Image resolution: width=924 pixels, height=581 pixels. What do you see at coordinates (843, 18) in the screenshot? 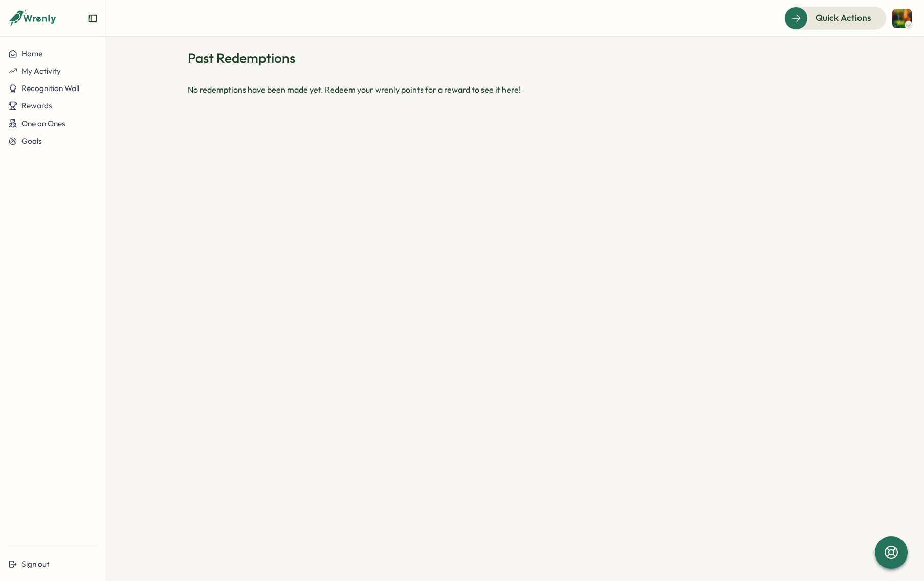
I see `span: Quick Actions` at bounding box center [843, 18].